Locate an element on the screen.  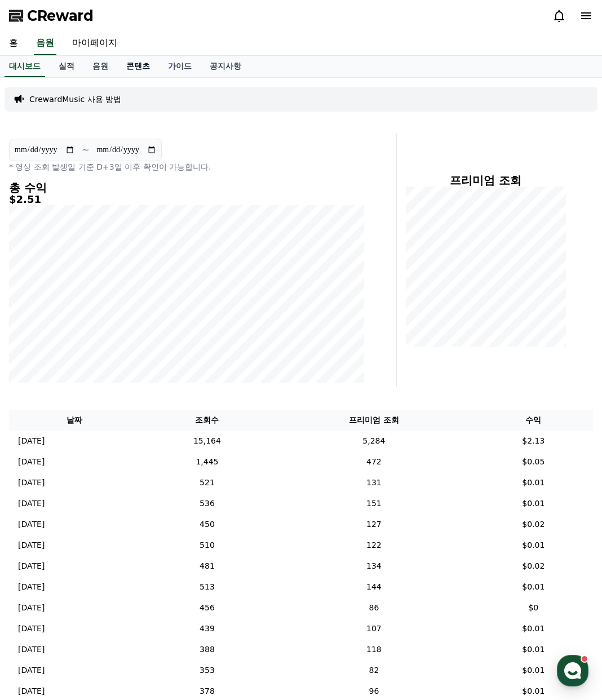
a: 공지사항 is located at coordinates (225, 66).